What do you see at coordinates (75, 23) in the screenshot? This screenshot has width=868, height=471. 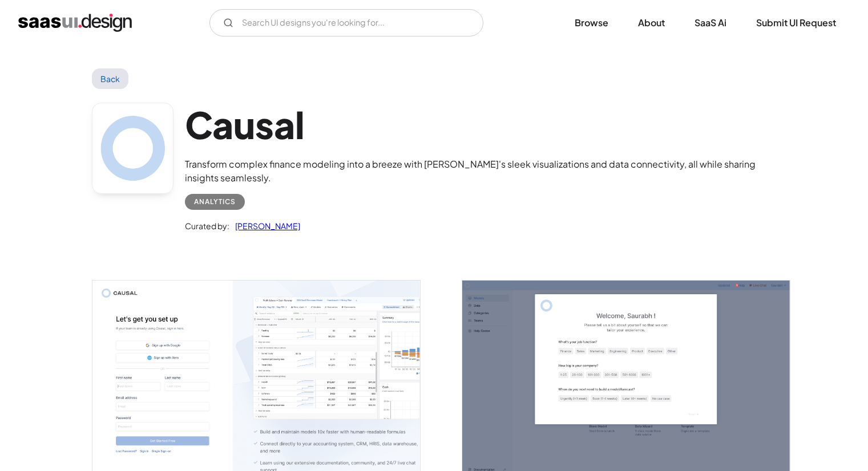 I see `a: home` at bounding box center [75, 23].